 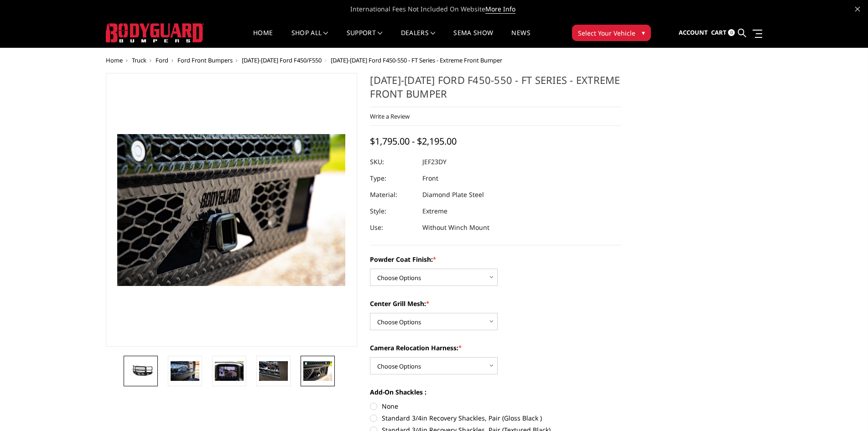 I want to click on dd: JEF23DY, so click(x=434, y=162).